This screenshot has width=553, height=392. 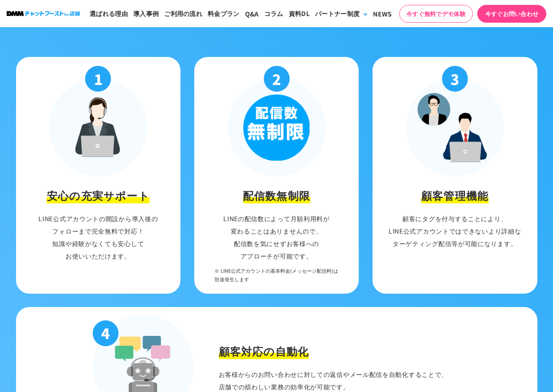 I want to click on h3: 配信数無制限, so click(x=276, y=195).